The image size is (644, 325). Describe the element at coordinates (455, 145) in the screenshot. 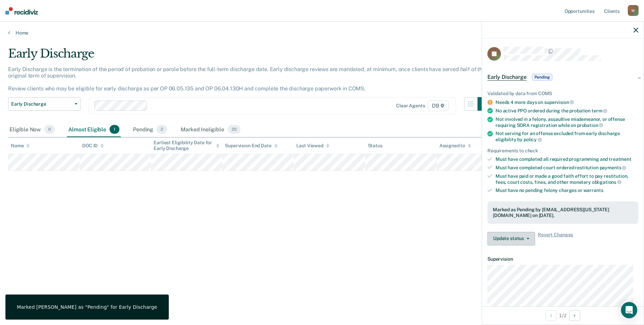

I see `div: Assigned to` at that location.